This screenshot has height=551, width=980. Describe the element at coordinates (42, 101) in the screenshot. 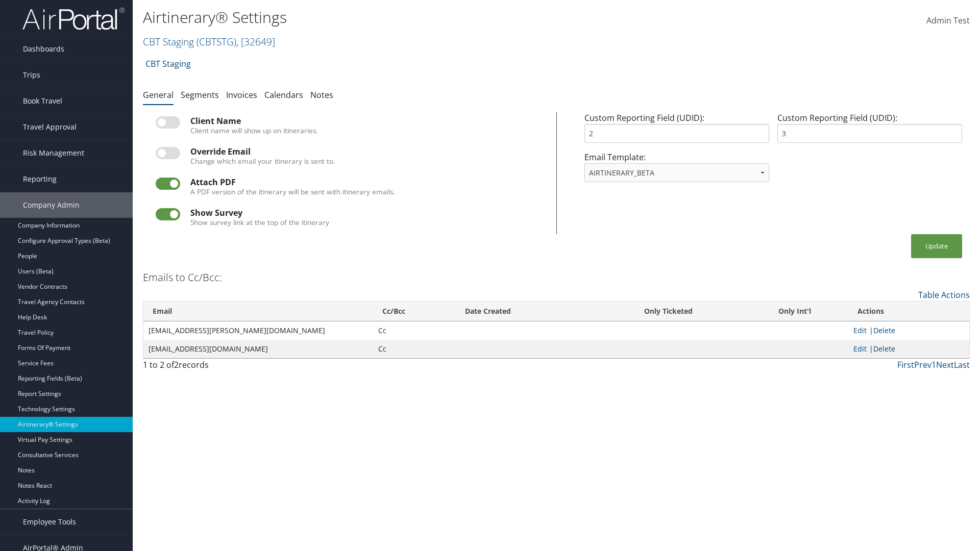

I see `span: Book Travel` at that location.